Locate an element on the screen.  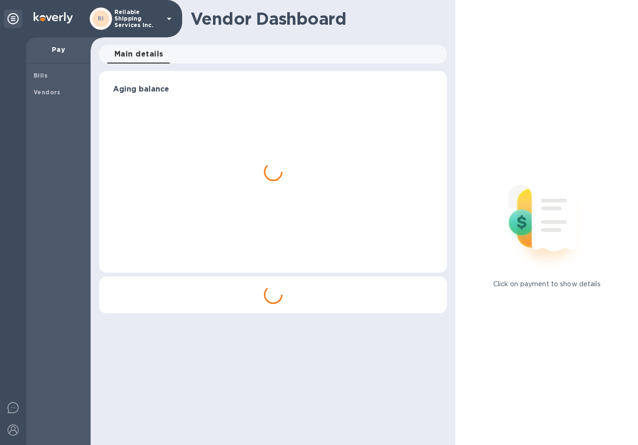
p: Reliable Shipping Services Inc. is located at coordinates (138, 19).